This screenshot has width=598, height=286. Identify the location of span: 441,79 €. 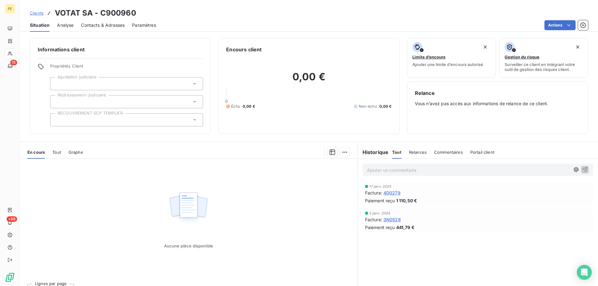
(405, 227).